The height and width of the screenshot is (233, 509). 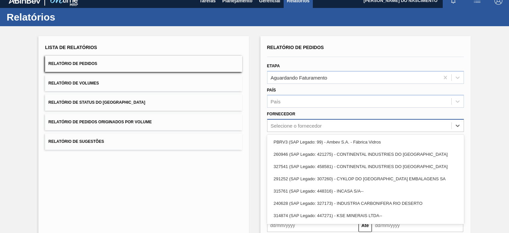 I want to click on div: 240628 (SAP Legado: 327173) - INDUSTRIA CARBONIFERA RIO DESERTO, so click(x=366, y=203).